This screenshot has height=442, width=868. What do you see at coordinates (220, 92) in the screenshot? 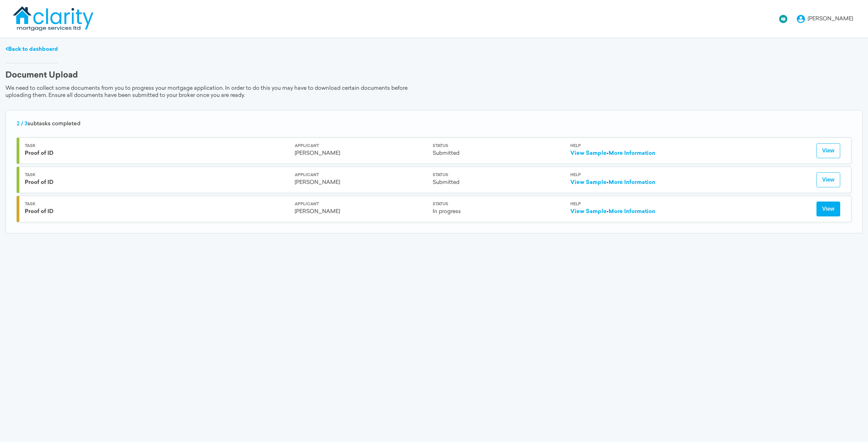
I see `div: We need to collect some documents from you to progress your mortgage application. In order to do ...` at bounding box center [220, 92].